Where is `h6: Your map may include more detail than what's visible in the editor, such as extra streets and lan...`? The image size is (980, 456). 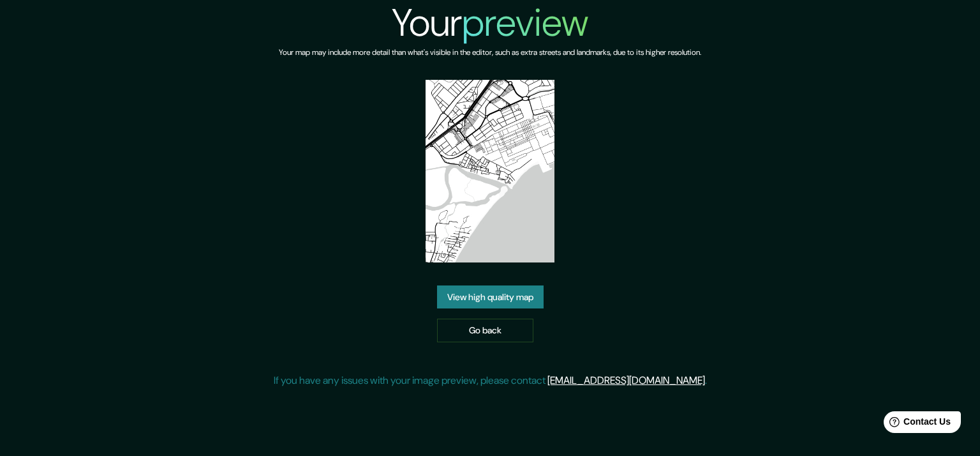 h6: Your map may include more detail than what's visible in the editor, such as extra streets and lan... is located at coordinates (490, 52).